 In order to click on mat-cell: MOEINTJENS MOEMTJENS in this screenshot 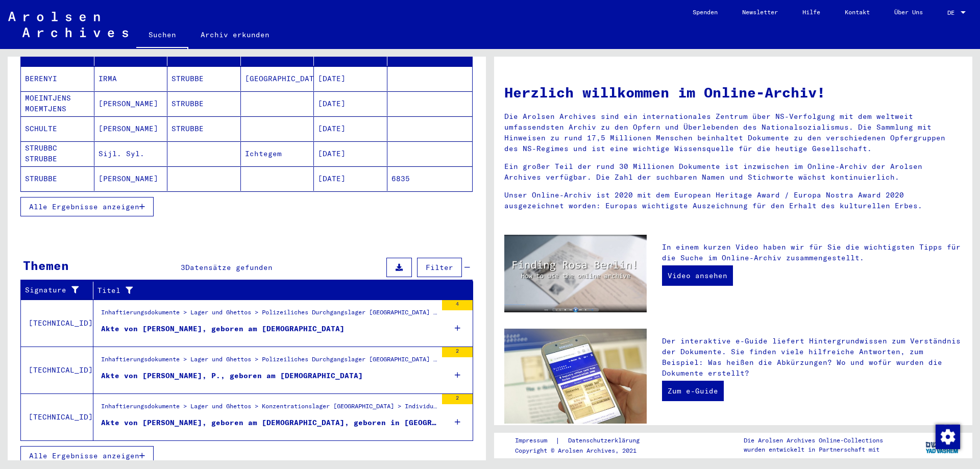, I will do `click(58, 103)`.